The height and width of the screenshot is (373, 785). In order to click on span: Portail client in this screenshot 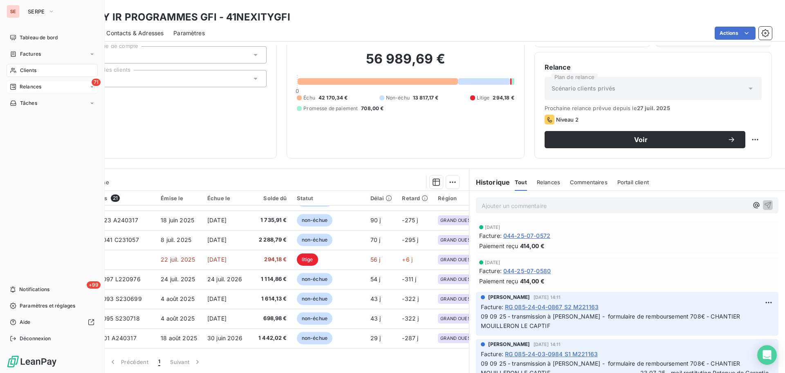, I will do `click(633, 182)`.